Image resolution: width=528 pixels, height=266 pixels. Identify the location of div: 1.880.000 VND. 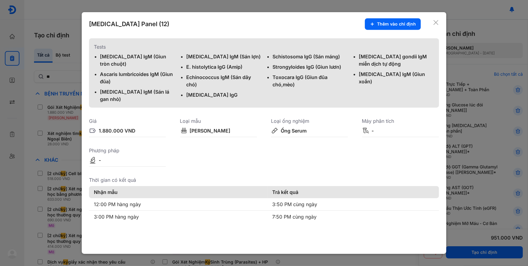
(117, 131).